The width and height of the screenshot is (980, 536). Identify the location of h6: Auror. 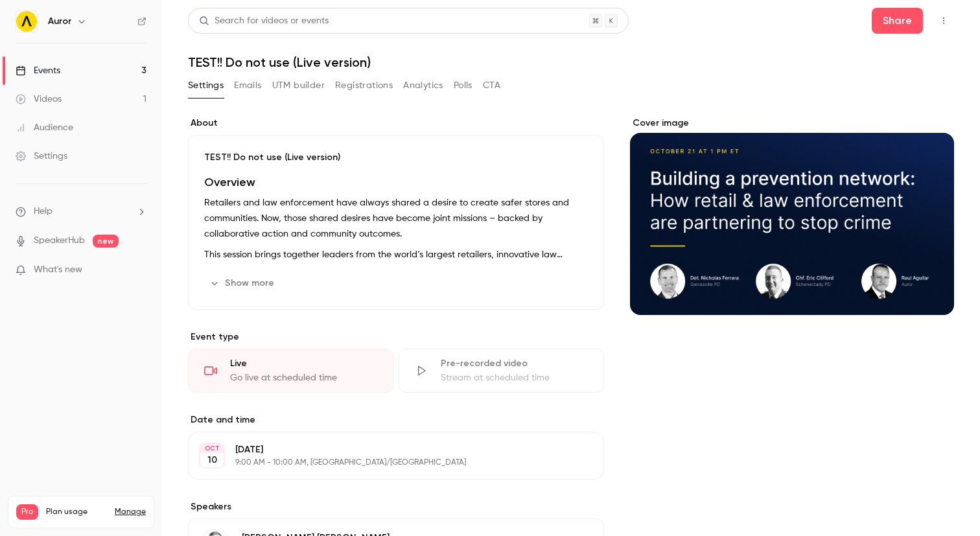
(60, 22).